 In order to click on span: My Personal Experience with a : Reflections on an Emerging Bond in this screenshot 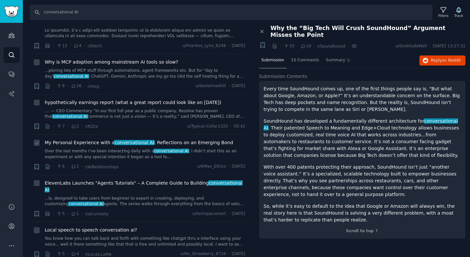, I will do `click(139, 143)`.